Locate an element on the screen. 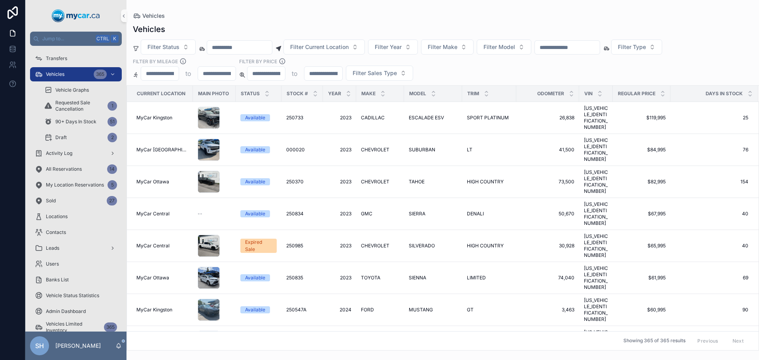 This screenshot has height=360, width=759. span: $60,995 is located at coordinates (641, 310).